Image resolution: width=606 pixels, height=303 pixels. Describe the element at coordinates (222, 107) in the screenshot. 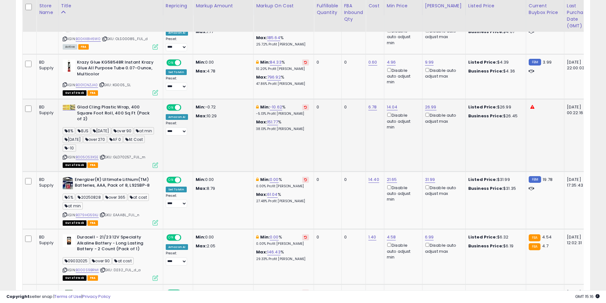

I see `p: -0.72` at that location.